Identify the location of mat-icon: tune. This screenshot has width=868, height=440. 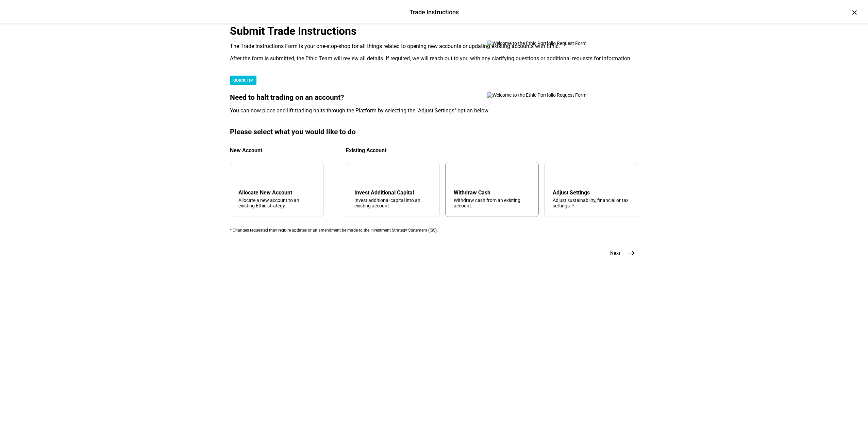
(558, 176).